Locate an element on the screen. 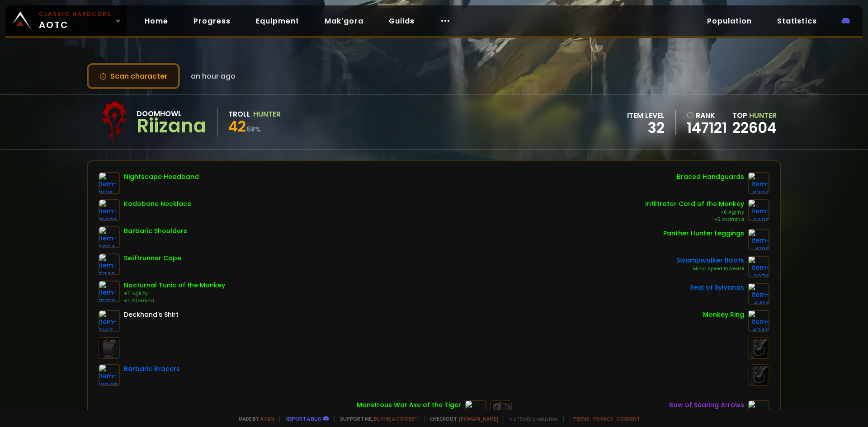  span: an hour ago is located at coordinates (213, 76).